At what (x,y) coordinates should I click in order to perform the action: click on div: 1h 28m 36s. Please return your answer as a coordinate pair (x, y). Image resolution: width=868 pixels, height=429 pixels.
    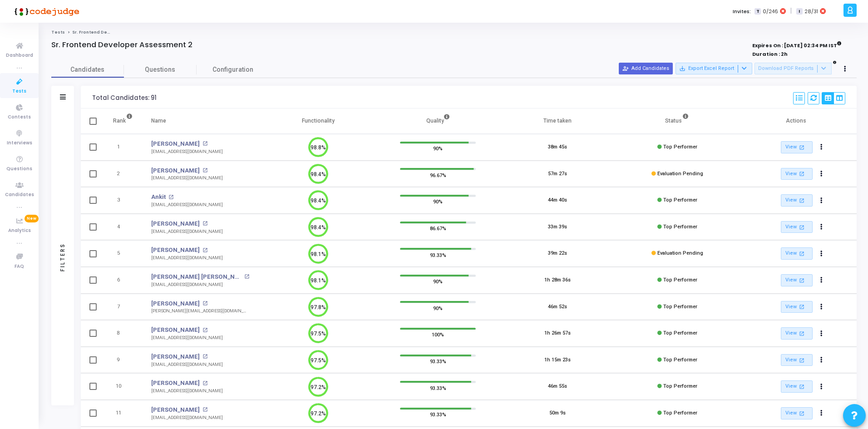
    Looking at the image, I should click on (557, 280).